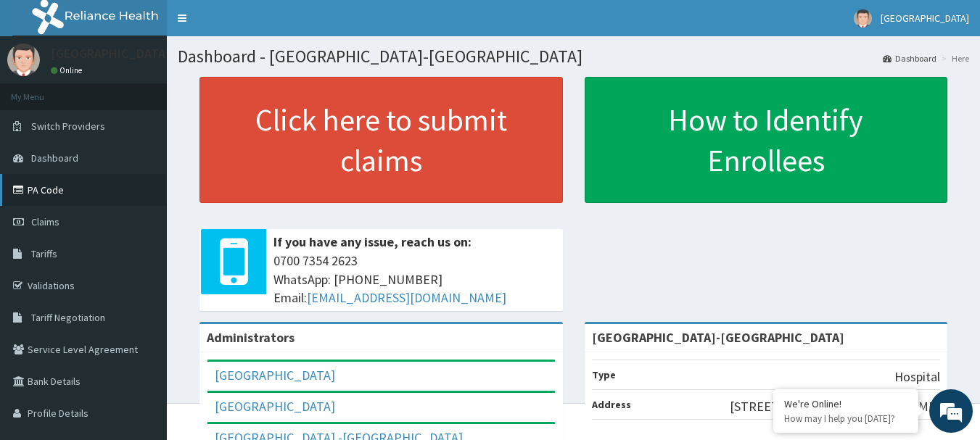 This screenshot has width=980, height=440. I want to click on li: Here, so click(954, 58).